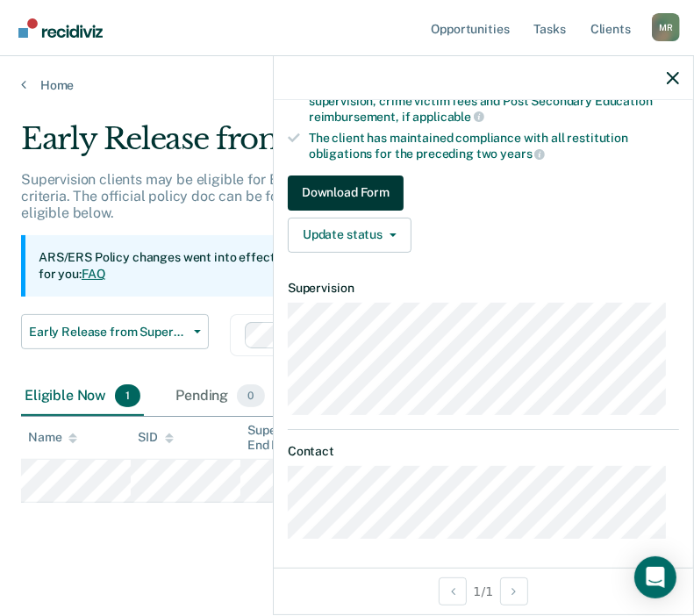 The width and height of the screenshot is (694, 616). What do you see at coordinates (219, 397) in the screenshot?
I see `div: Pending` at bounding box center [219, 397].